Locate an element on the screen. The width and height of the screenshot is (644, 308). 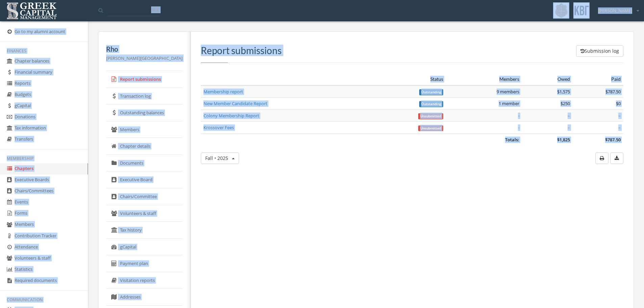
a: Payment plan is located at coordinates (144, 264).